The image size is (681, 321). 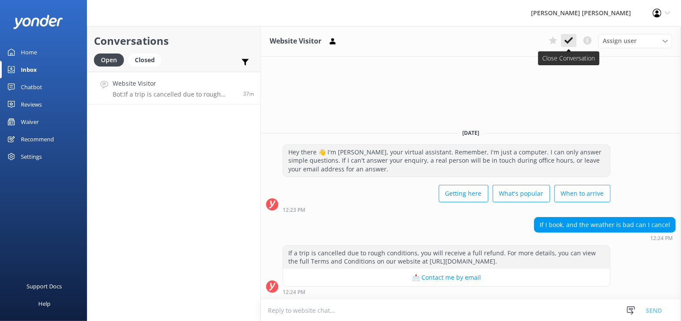 What do you see at coordinates (29, 52) in the screenshot?
I see `div: Home` at bounding box center [29, 52].